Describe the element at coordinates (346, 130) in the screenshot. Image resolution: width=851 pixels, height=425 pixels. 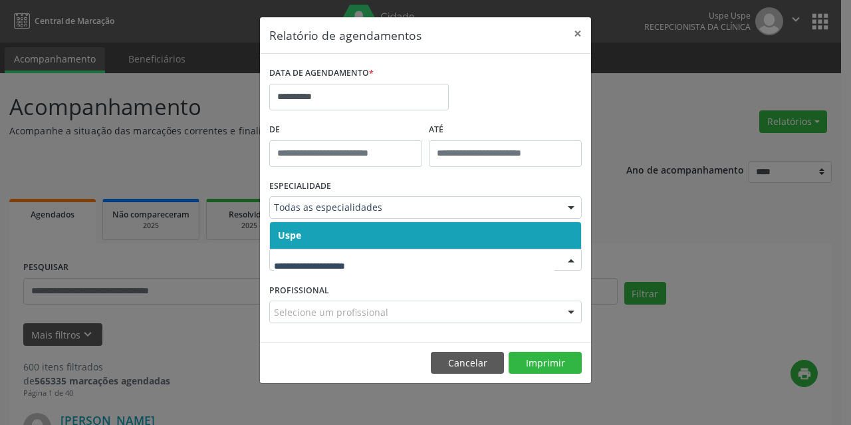
I see `label: De` at that location.